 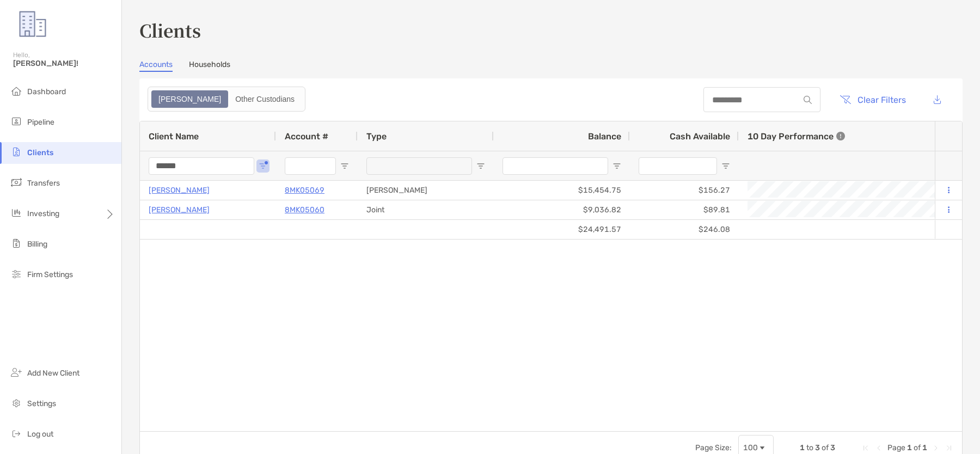 What do you see at coordinates (50, 274) in the screenshot?
I see `span: Firm Settings` at bounding box center [50, 274].